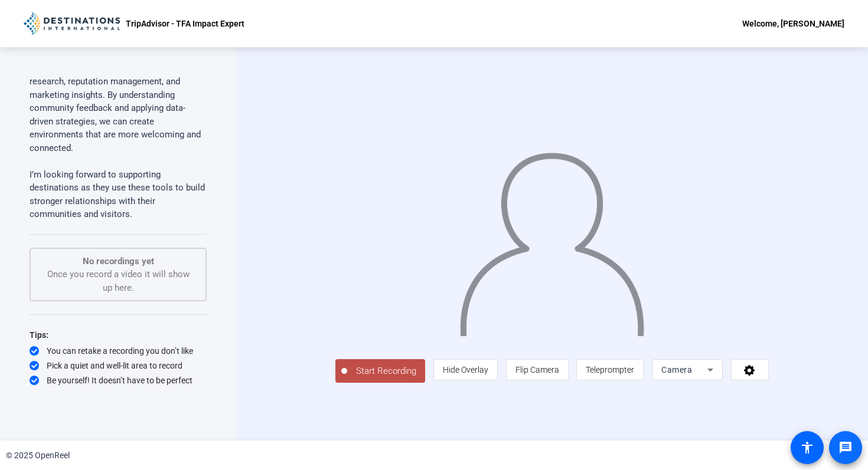 The height and width of the screenshot is (470, 868). Describe the element at coordinates (71, 23) in the screenshot. I see `img: OpenReel logo` at that location.